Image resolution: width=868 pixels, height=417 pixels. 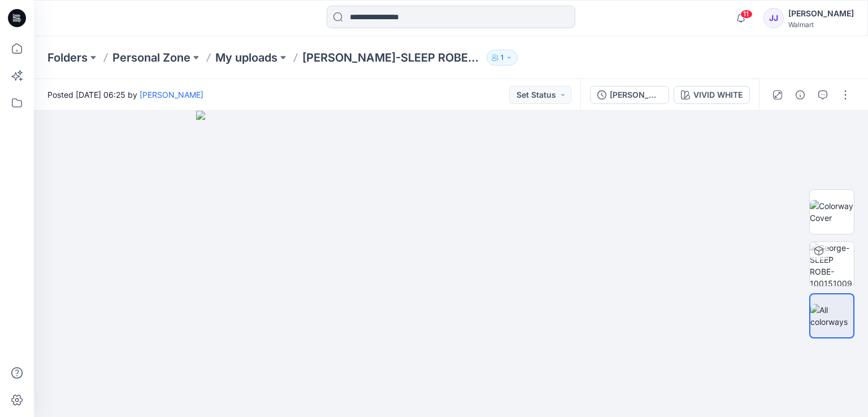 I want to click on a: My uploads, so click(x=247, y=57).